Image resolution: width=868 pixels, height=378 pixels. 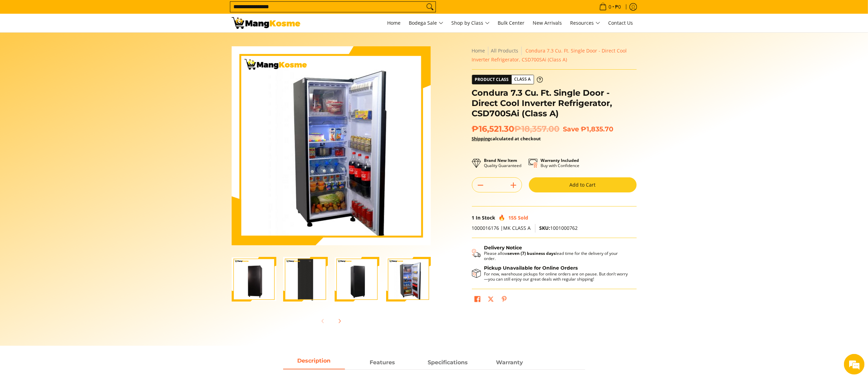 I want to click on span: Bodega Sale, so click(x=426, y=23).